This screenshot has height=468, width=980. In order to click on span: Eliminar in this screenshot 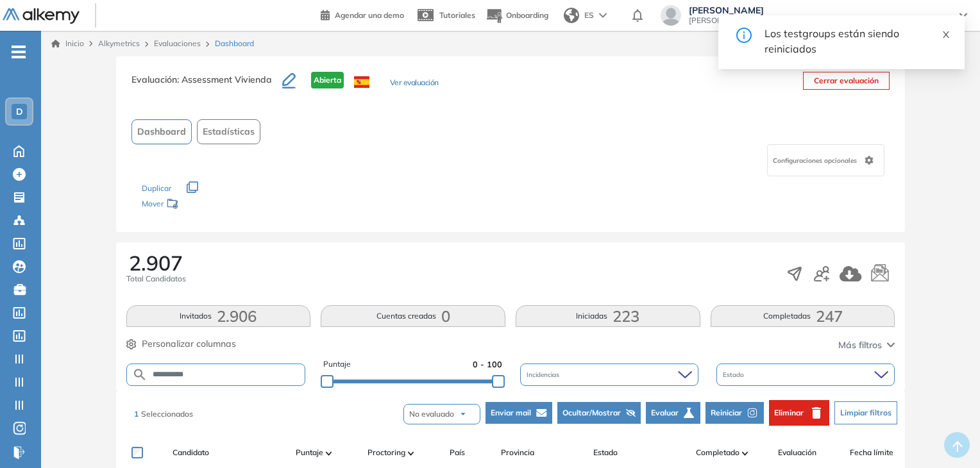, I will do `click(789, 412)`.